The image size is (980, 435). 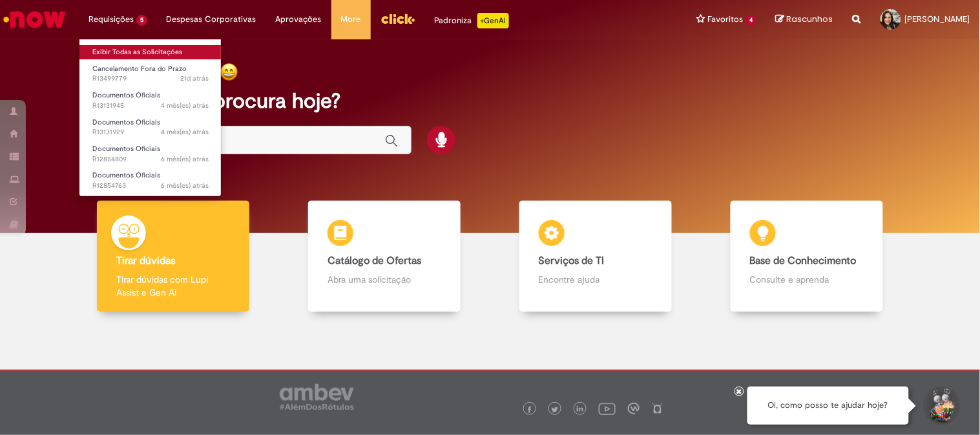 What do you see at coordinates (173, 286) in the screenshot?
I see `p: Tirar dúvidas com Lupi Assist e Gen Ai` at bounding box center [173, 286].